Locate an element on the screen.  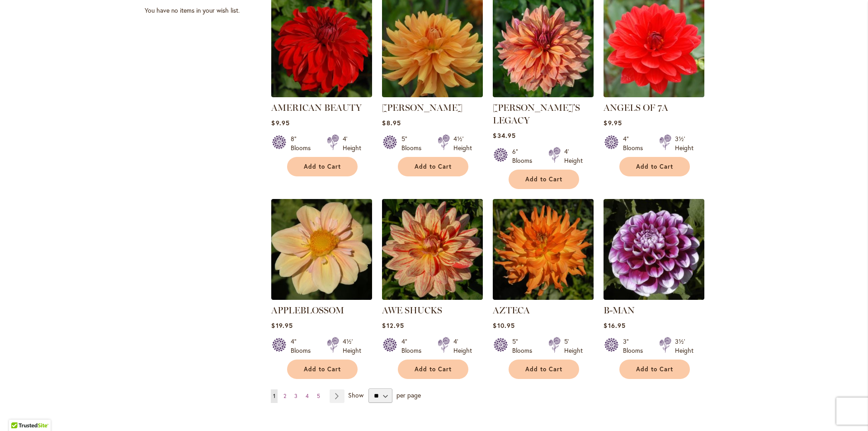
span: $34.95 is located at coordinates (504, 136).